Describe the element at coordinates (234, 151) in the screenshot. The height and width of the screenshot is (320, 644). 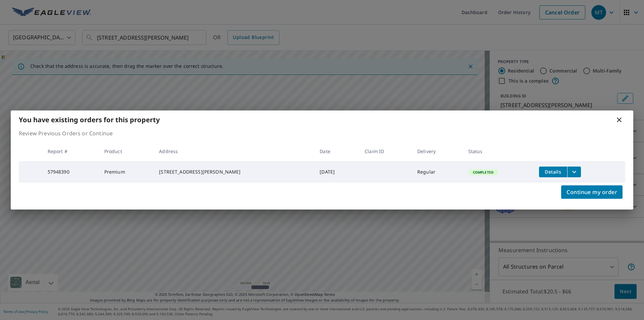
I see `th: Address` at that location.